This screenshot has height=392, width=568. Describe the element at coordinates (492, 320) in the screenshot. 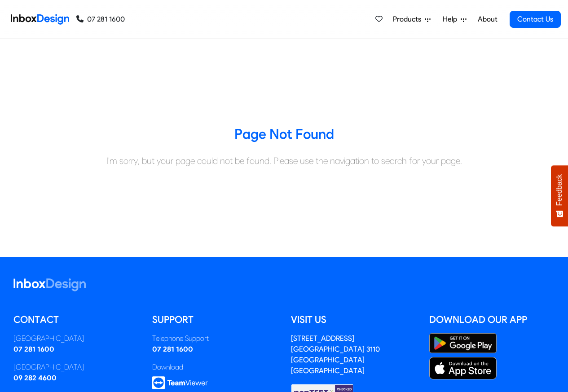

I see `h5: Download our App` at that location.